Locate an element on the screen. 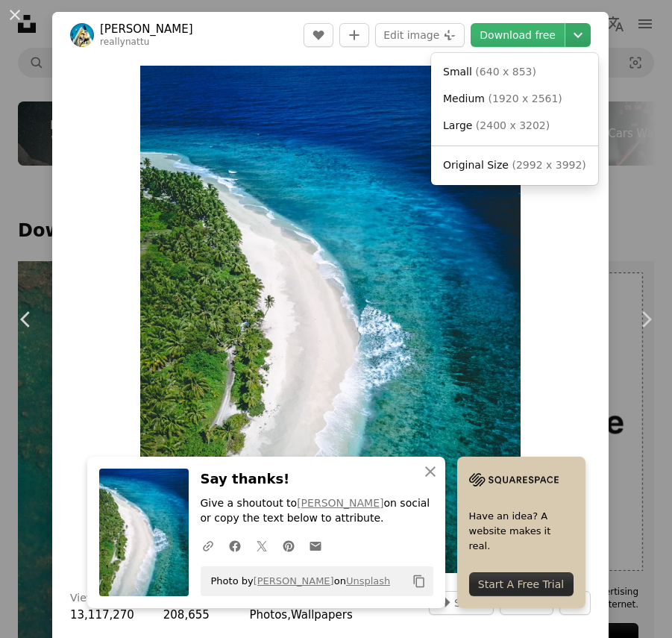  span: ( 2400 x 3202 ) is located at coordinates (513, 125).